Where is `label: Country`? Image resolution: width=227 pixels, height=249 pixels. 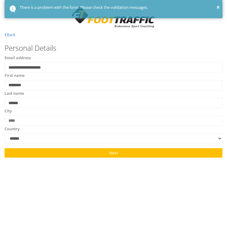
label: Country is located at coordinates (12, 129).